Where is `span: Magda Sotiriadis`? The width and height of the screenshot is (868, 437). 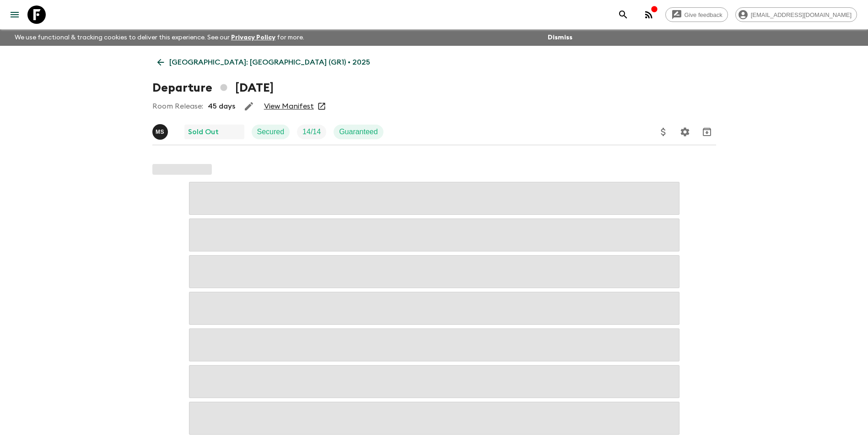
span: Magda Sotiriadis is located at coordinates (161, 131).